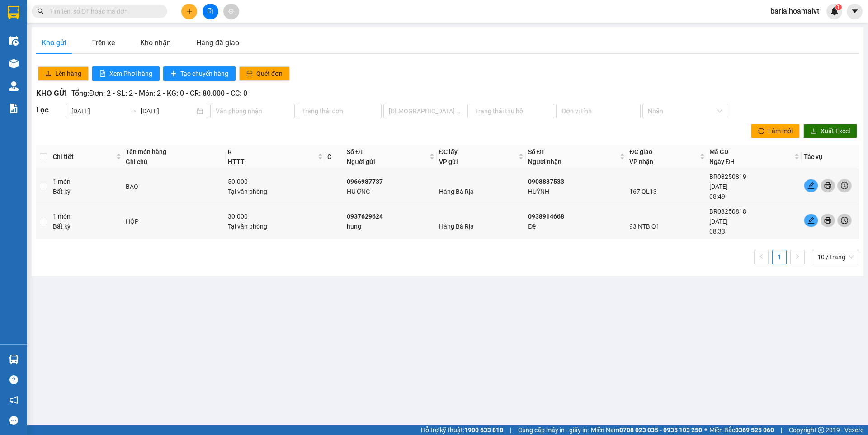  I want to click on span: Miền Bắc, so click(741, 430).